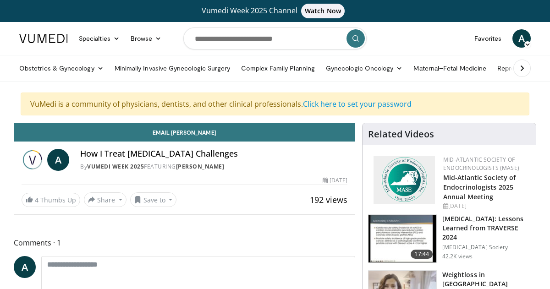 This screenshot has height=289, width=550. What do you see at coordinates (422, 254) in the screenshot?
I see `span: 17:44` at bounding box center [422, 254].